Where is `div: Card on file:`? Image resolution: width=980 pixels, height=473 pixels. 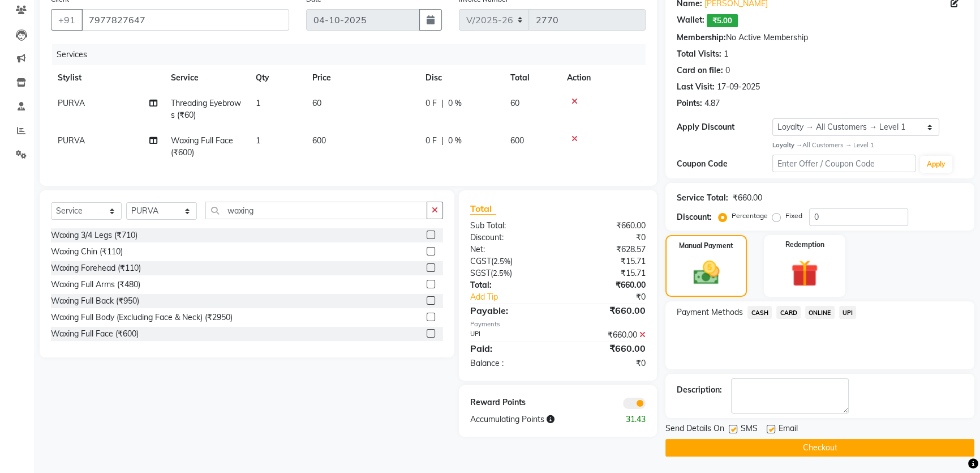
div: Card on file: is located at coordinates (700, 70).